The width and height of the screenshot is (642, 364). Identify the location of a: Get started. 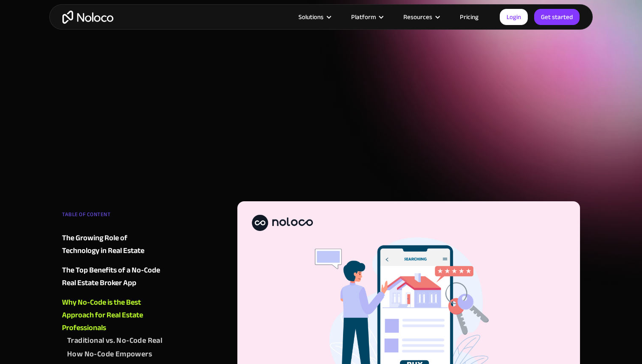
(556, 17).